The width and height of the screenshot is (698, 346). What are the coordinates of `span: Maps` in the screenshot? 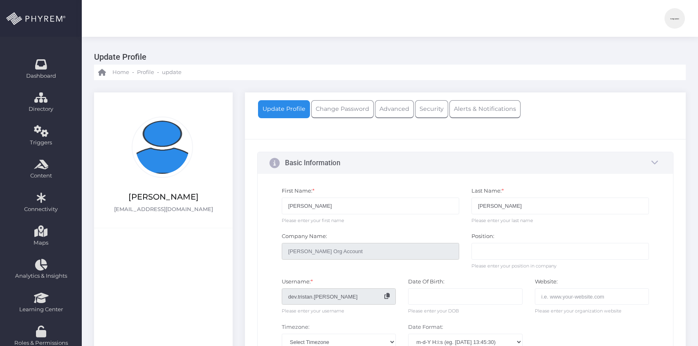 It's located at (41, 243).